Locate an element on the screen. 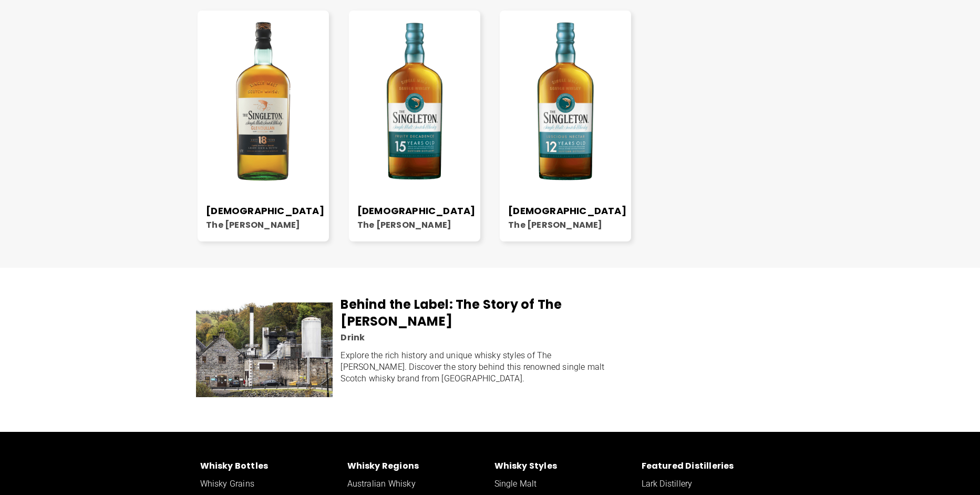 This screenshot has width=980, height=495. a: Featured Distilleries is located at coordinates (711, 465).